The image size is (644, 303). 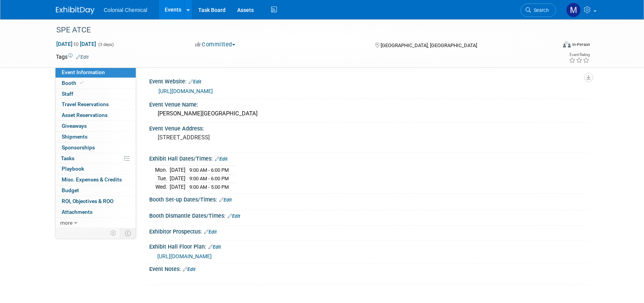 What do you see at coordinates (84, 115) in the screenshot?
I see `span: Asset Reservations` at bounding box center [84, 115].